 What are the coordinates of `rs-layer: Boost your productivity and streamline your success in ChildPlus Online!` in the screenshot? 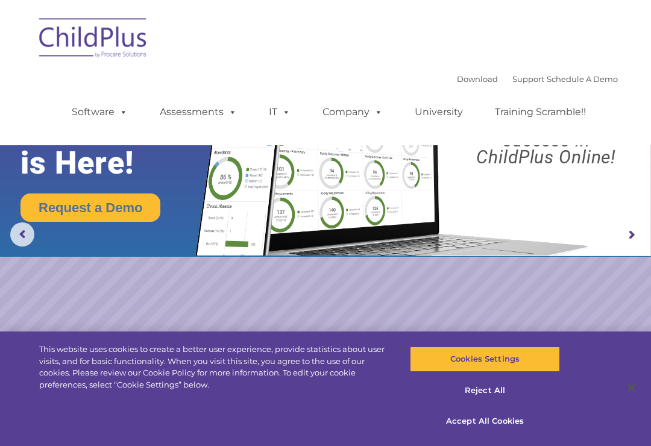 It's located at (546, 124).